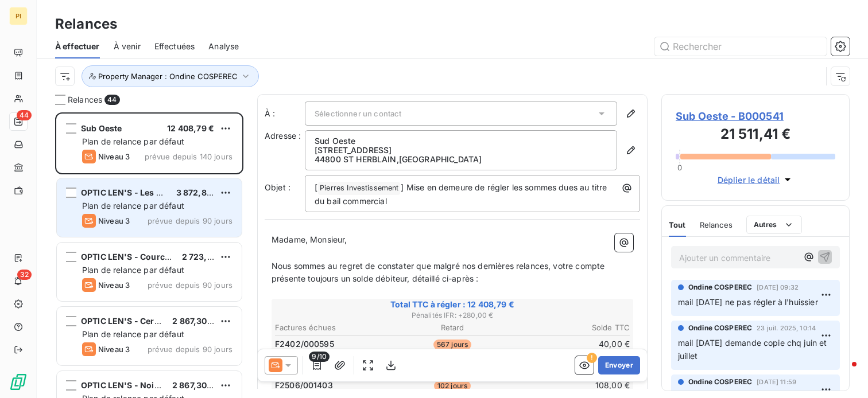  Describe the element at coordinates (452, 316) in the screenshot. I see `span: Pénalités IFR : + 280,00 €` at that location.